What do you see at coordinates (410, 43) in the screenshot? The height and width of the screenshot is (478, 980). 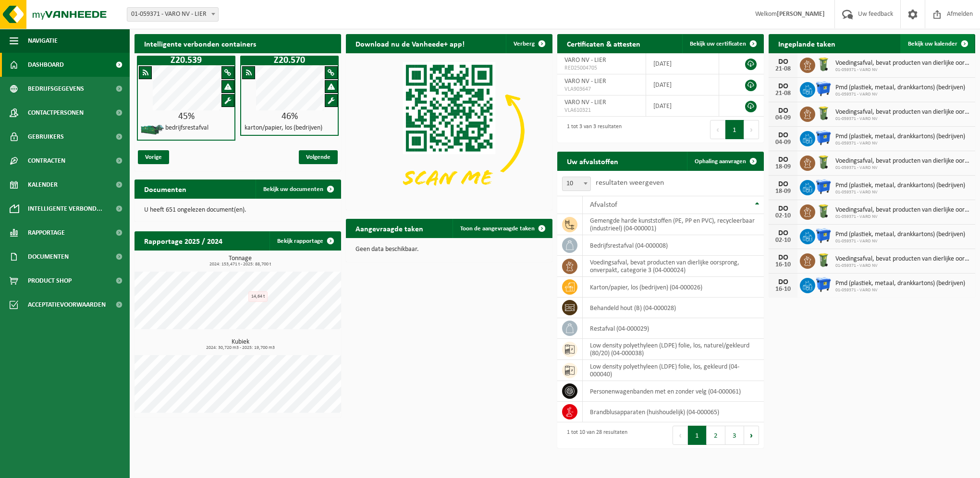 I see `h2: Download nu de Vanheede+ app!` at bounding box center [410, 43].